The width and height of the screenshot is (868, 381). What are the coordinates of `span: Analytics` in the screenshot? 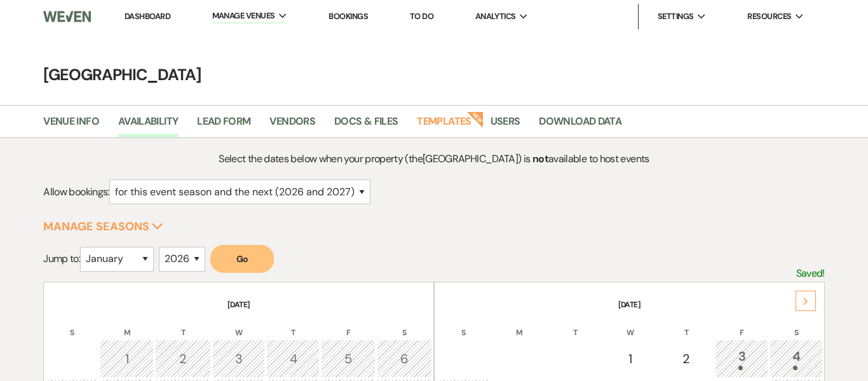 It's located at (495, 16).